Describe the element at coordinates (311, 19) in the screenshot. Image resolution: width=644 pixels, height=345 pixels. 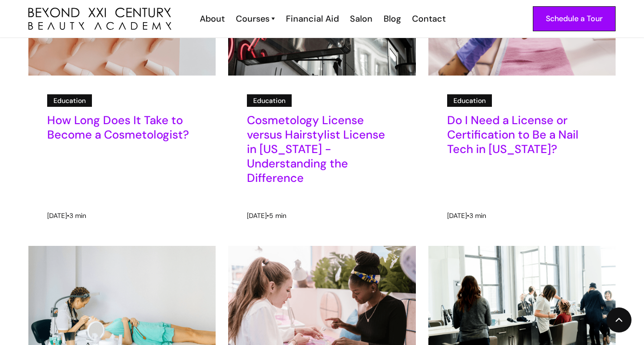
I see `a: Financial Aid` at that location.